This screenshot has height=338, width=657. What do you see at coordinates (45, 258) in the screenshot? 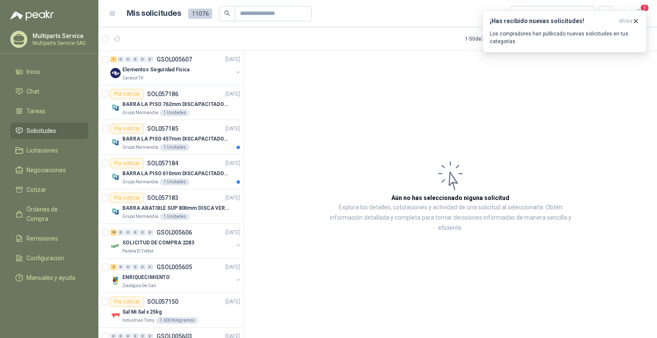
I see `span: Configuración` at bounding box center [45, 258].